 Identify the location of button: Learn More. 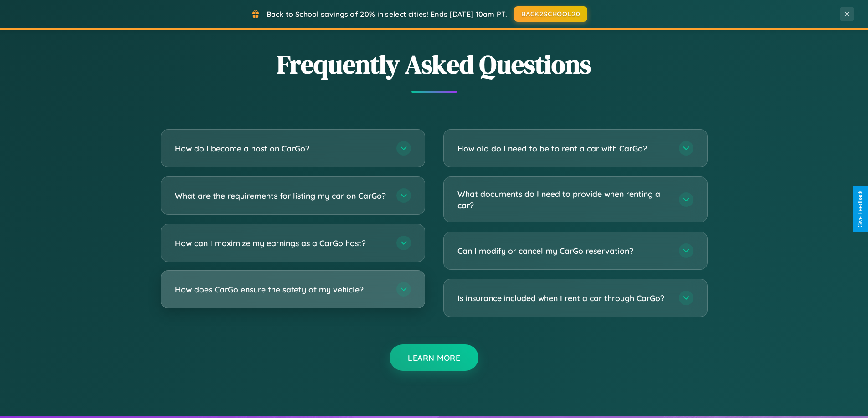
(434, 358).